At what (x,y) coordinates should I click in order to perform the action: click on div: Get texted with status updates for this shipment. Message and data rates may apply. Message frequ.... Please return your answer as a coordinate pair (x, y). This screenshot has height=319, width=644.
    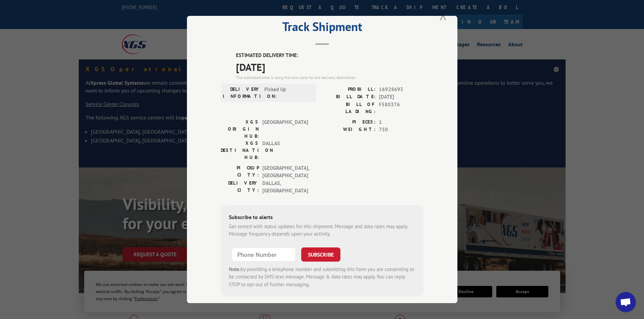
    Looking at the image, I should click on (322, 230).